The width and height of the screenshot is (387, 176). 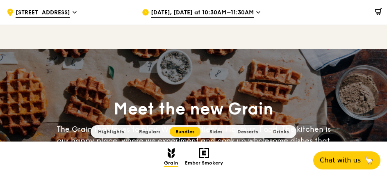 I want to click on span: Chat with us, so click(x=340, y=160).